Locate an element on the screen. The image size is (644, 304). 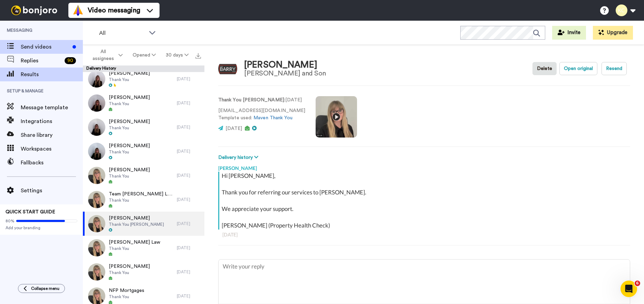
a: Invite is located at coordinates (570, 32).